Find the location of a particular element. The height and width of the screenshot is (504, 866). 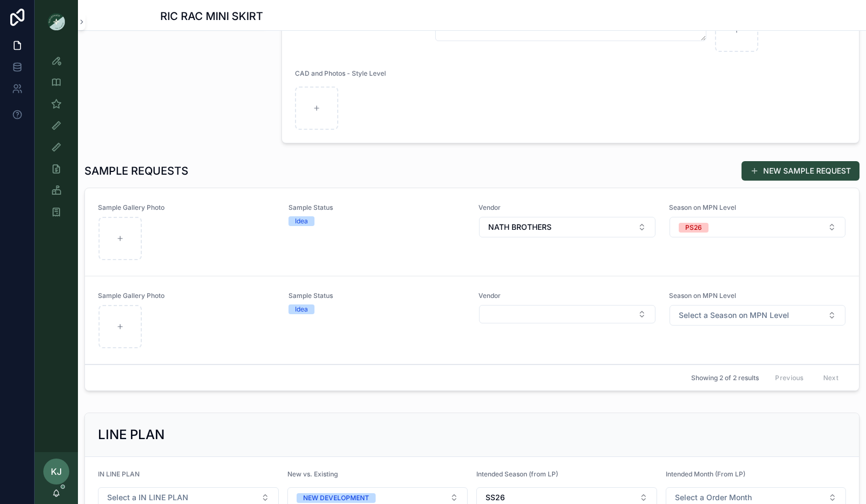

div: scrollable content is located at coordinates (57, 139).